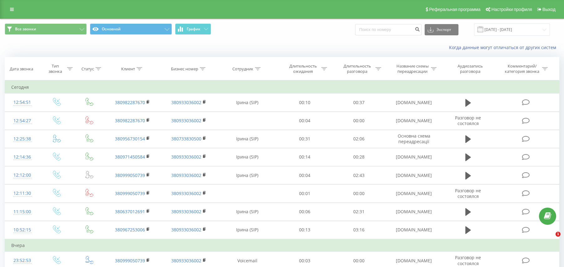  What do you see at coordinates (359, 230) in the screenshot?
I see `td: 03:16` at bounding box center [359, 230].